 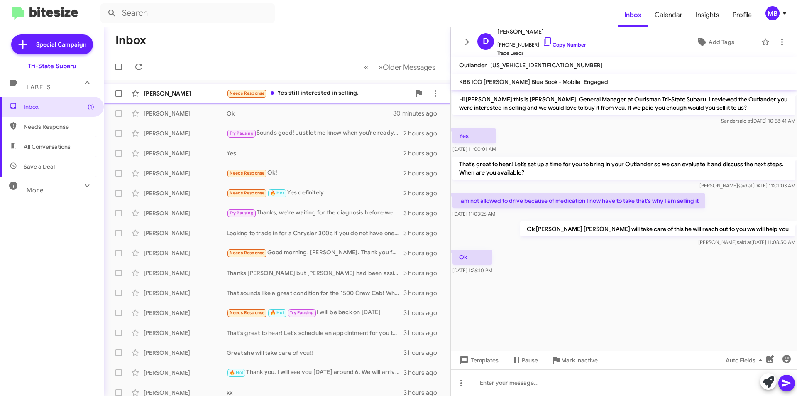 What do you see at coordinates (742, 15) in the screenshot?
I see `a: Profile` at bounding box center [742, 15].